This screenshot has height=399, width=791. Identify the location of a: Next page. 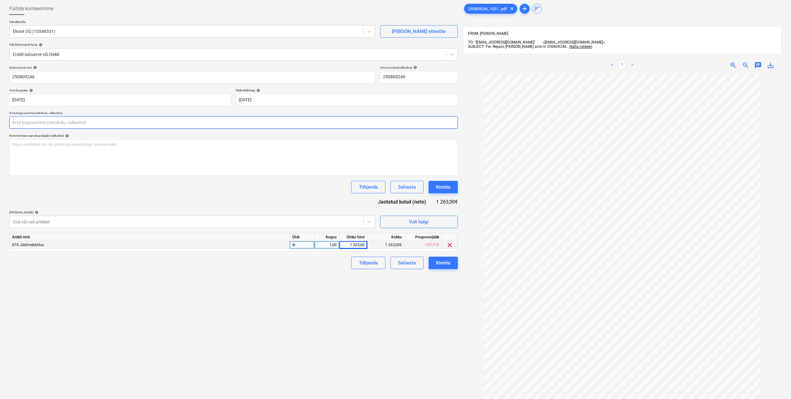
(632, 65).